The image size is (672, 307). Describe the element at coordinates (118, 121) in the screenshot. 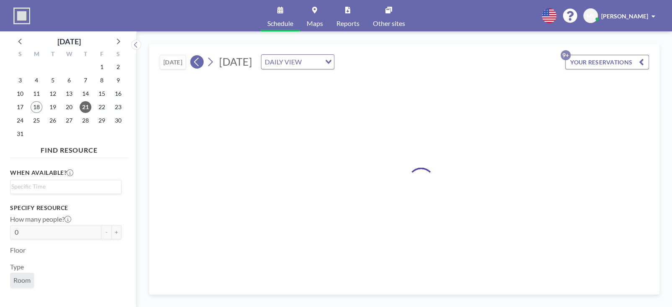

I see `span: Saturday, August 30, 2025` at that location.